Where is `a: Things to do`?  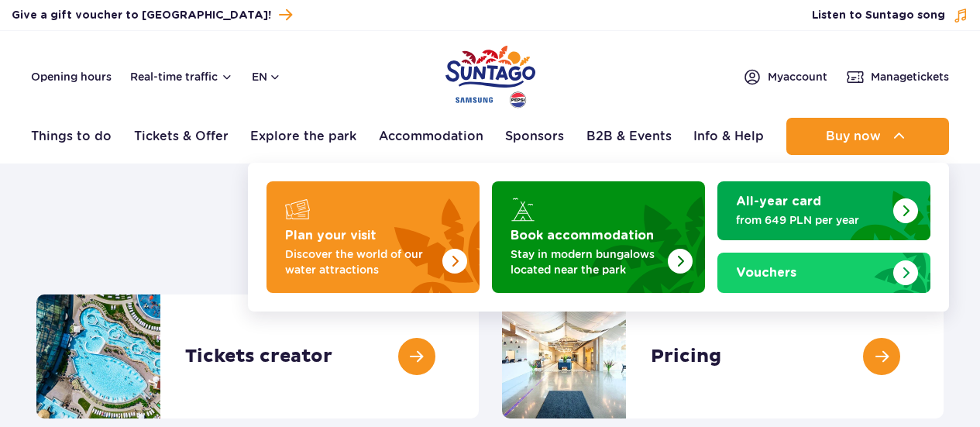
a: Things to do is located at coordinates (71, 136).